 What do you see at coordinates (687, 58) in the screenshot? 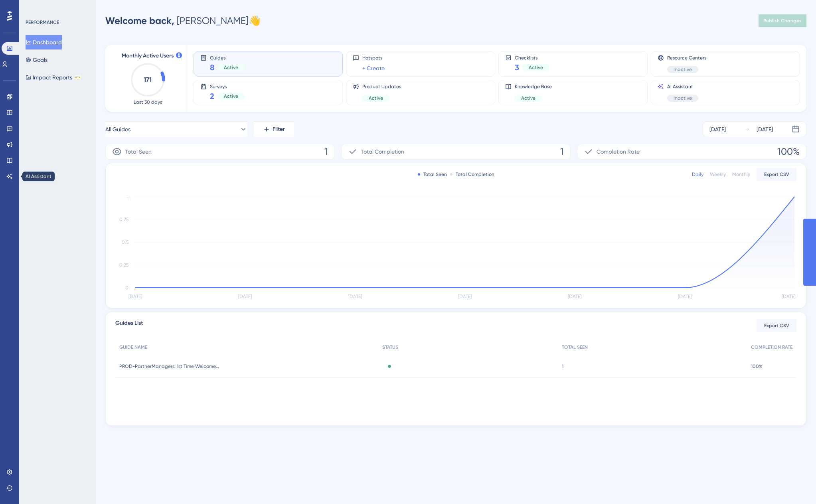
I see `span: Resource Centers` at bounding box center [687, 58].